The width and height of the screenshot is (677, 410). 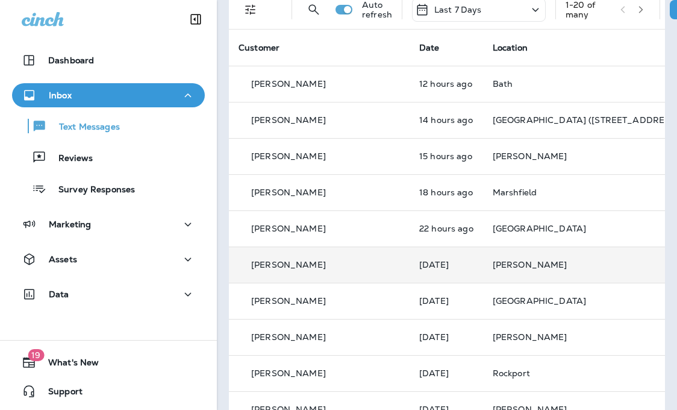 I want to click on p: Sep 14, 2025 05:07 AM, so click(x=446, y=301).